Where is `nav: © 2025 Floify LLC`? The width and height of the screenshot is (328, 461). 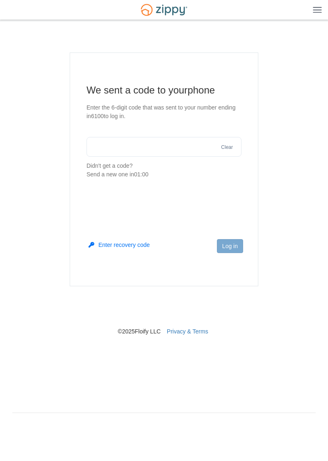 nav: © 2025 Floify LLC is located at coordinates (164, 311).